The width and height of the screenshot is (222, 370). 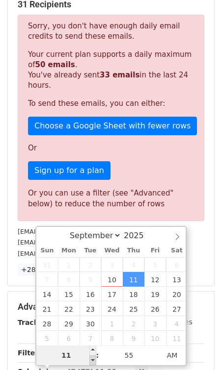 I want to click on span: September 13, 2025, so click(x=177, y=280).